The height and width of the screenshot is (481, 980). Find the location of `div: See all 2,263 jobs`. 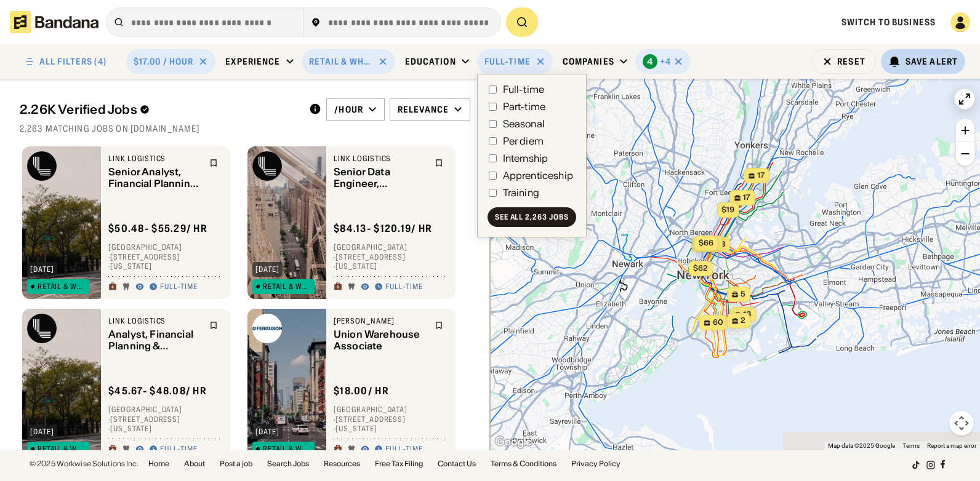

div: See all 2,263 jobs is located at coordinates (532, 217).